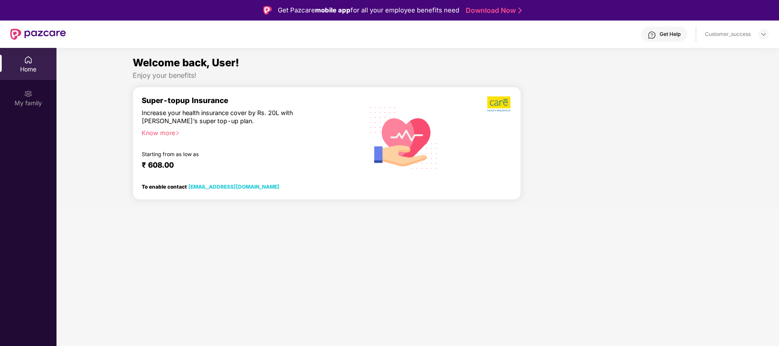  What do you see at coordinates (492, 10) in the screenshot?
I see `a: Download Now` at bounding box center [492, 10].